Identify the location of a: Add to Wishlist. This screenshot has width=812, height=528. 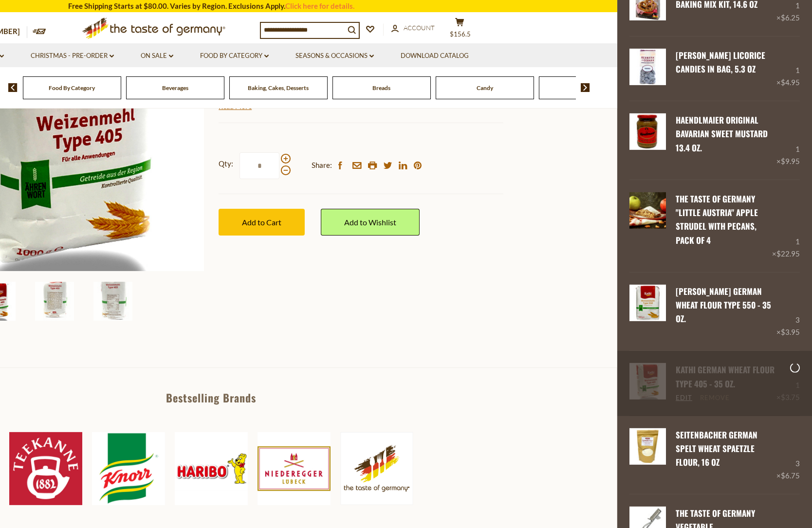
(370, 222).